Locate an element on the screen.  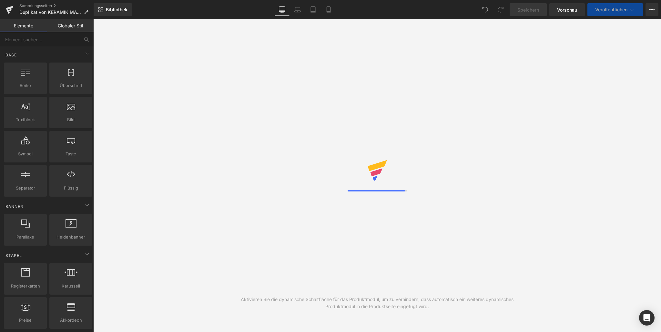
font: Separator is located at coordinates (25, 188).